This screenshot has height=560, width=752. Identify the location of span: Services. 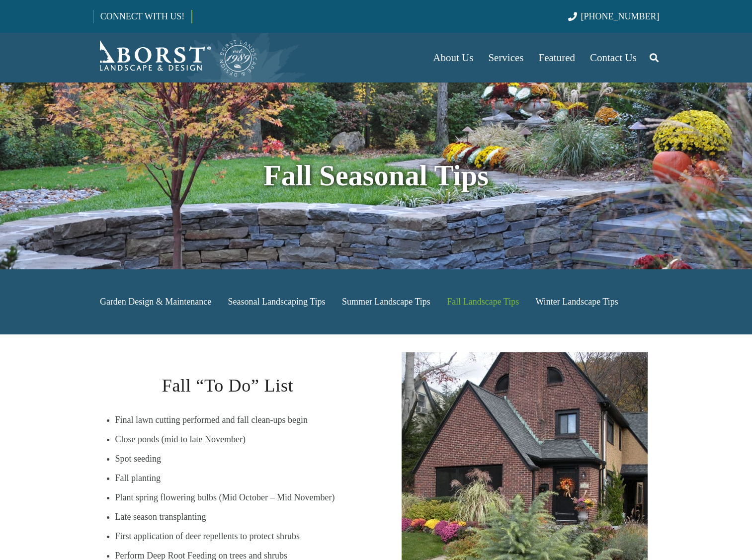
(505, 58).